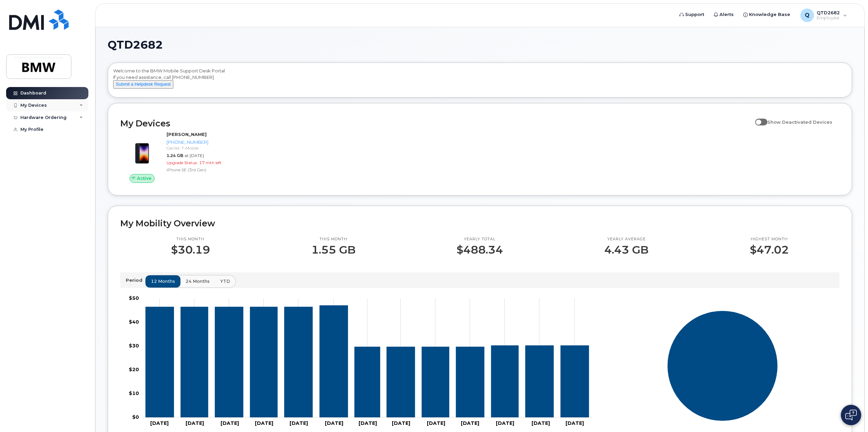 Image resolution: width=868 pixels, height=432 pixels. What do you see at coordinates (134, 393) in the screenshot?
I see `tspan: $10` at bounding box center [134, 393].